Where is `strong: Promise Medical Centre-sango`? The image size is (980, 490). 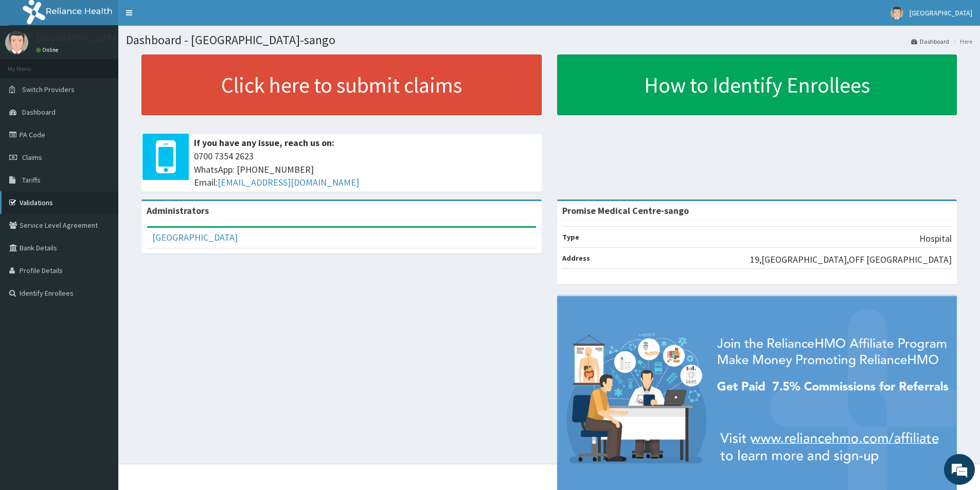
strong: Promise Medical Centre-sango is located at coordinates (626, 210).